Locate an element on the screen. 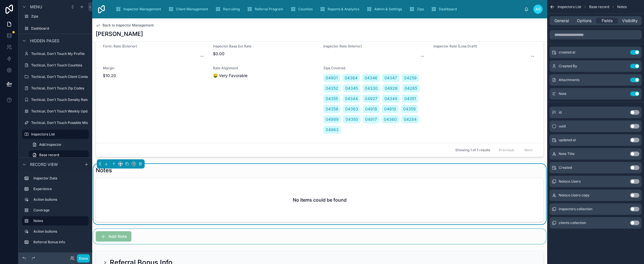  a: Counties is located at coordinates (303, 9).